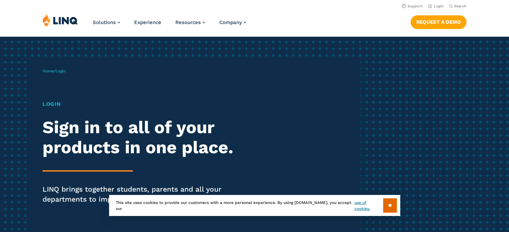 This screenshot has width=509, height=232. I want to click on a: Experience, so click(147, 22).